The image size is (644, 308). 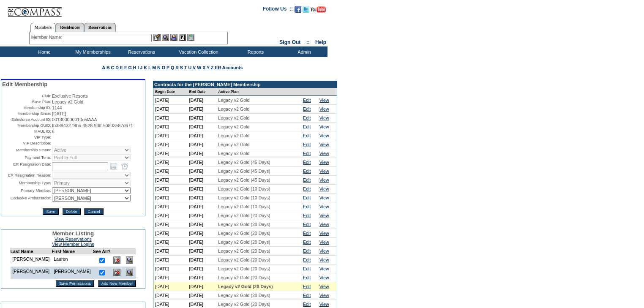 I want to click on td: Salesforce Account ID:, so click(x=27, y=120).